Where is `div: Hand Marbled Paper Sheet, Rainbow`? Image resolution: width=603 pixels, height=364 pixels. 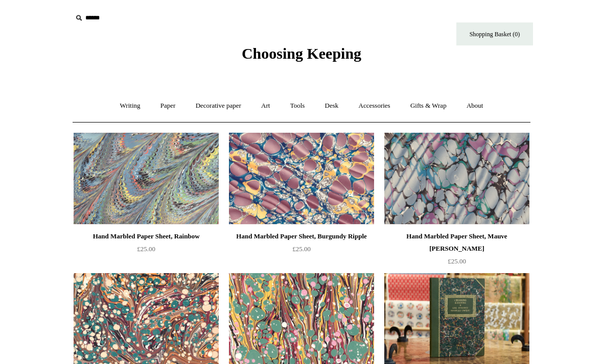
div: Hand Marbled Paper Sheet, Rainbow is located at coordinates (146, 236).